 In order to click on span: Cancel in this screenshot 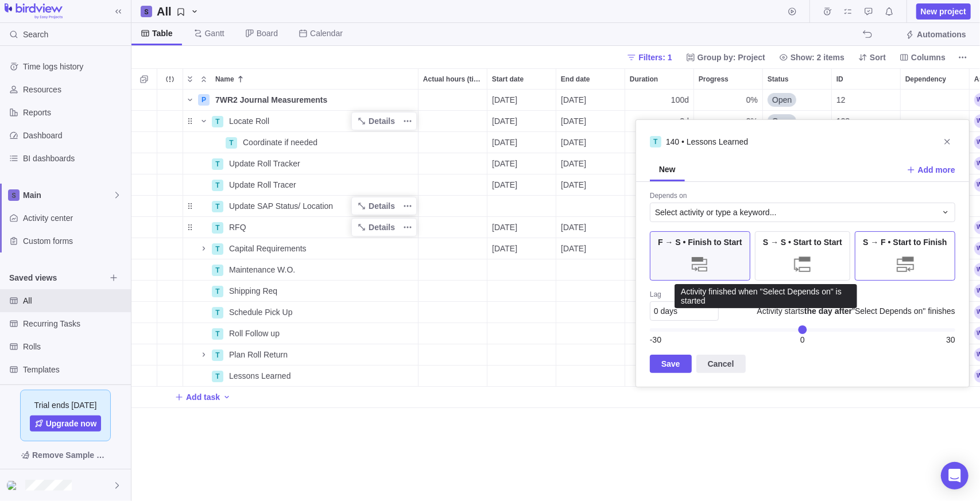, I will do `click(721, 363)`.